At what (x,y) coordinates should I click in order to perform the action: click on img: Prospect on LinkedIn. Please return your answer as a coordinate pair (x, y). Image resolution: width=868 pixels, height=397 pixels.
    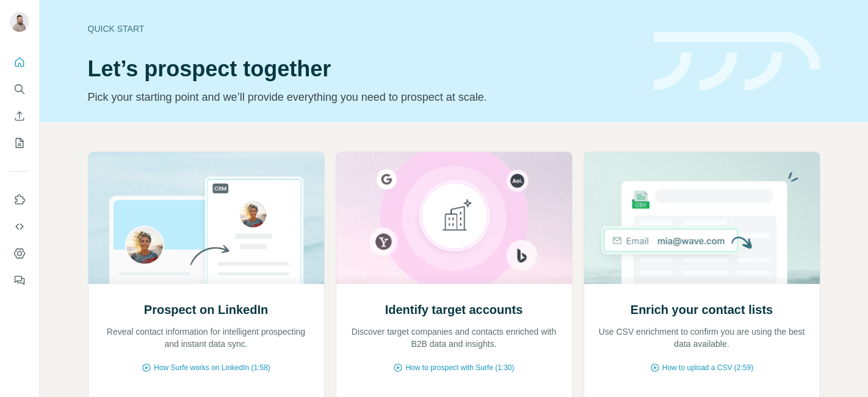
    Looking at the image, I should click on (207, 218).